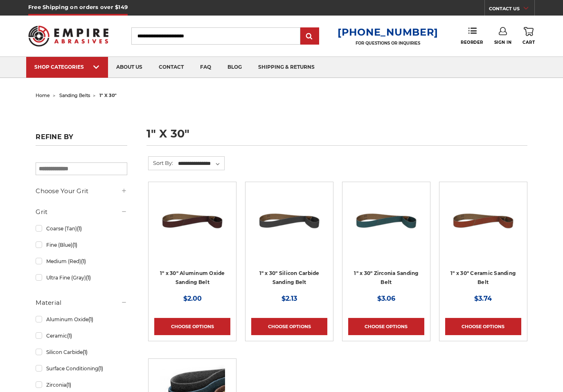  What do you see at coordinates (81, 212) in the screenshot?
I see `h5: Grit` at bounding box center [81, 212].